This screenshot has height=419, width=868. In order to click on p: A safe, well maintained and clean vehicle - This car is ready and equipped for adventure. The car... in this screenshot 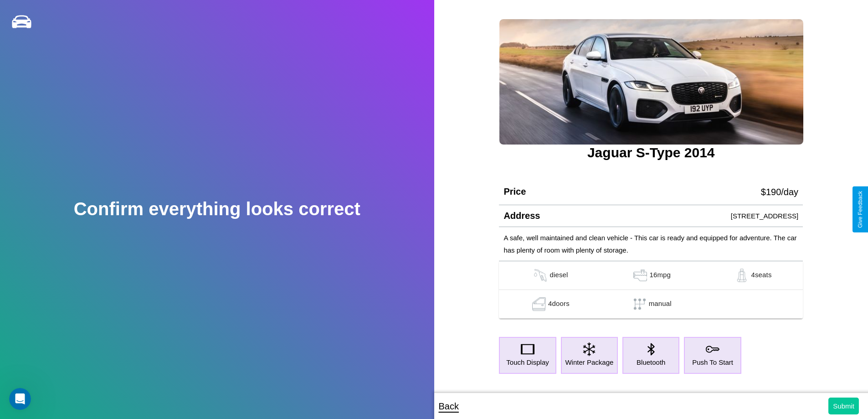, I will do `click(651, 244)`.